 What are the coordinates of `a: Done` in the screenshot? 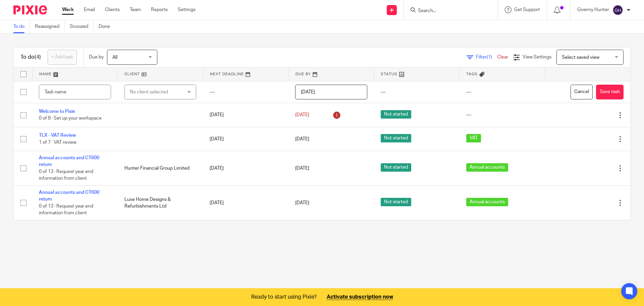 It's located at (107, 27).